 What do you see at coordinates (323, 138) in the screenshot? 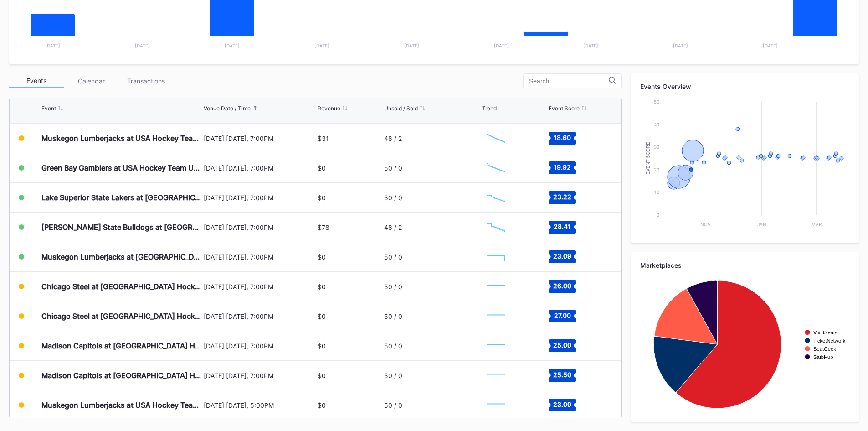
I see `div: $31` at bounding box center [323, 138].